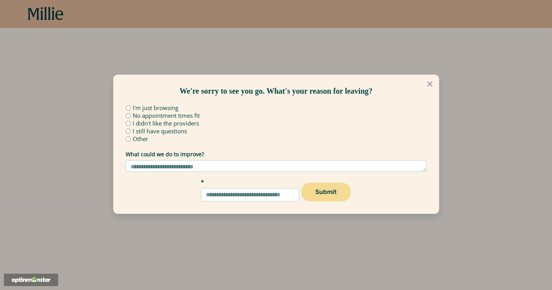 Image resolution: width=552 pixels, height=290 pixels. Describe the element at coordinates (141, 139) in the screenshot. I see `label: Other` at that location.